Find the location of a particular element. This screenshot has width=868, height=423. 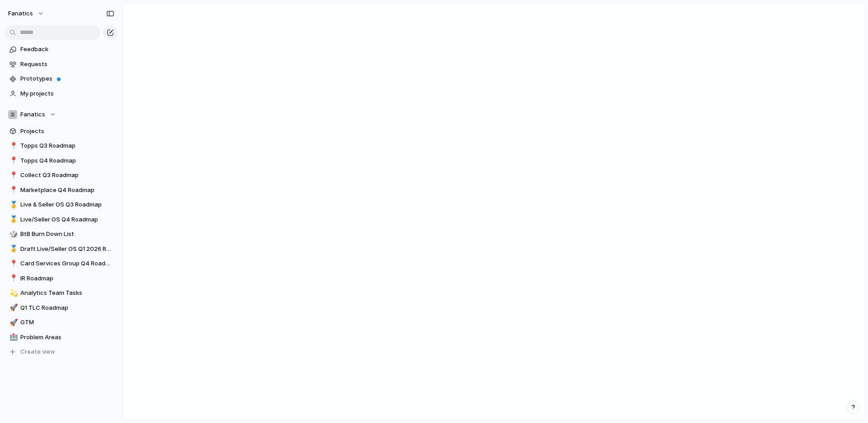

a: Projects is located at coordinates (61, 131).